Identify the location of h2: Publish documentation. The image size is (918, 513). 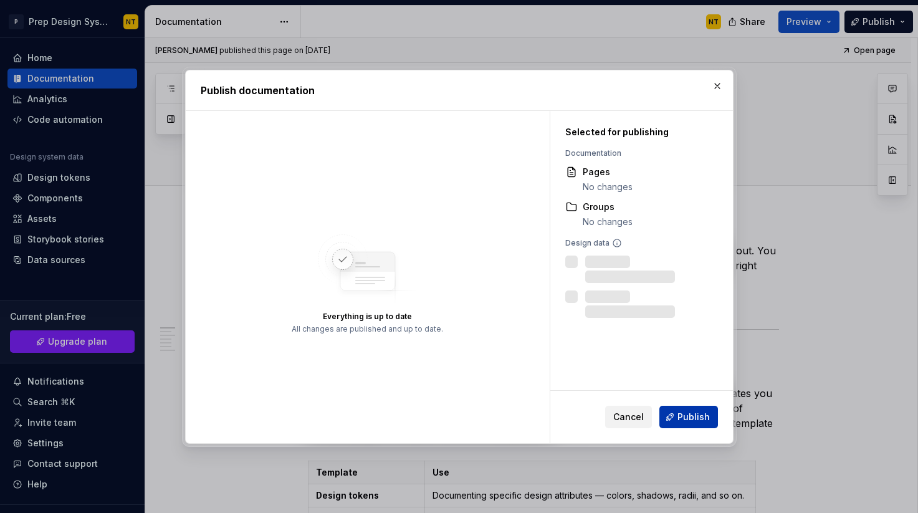
(459, 90).